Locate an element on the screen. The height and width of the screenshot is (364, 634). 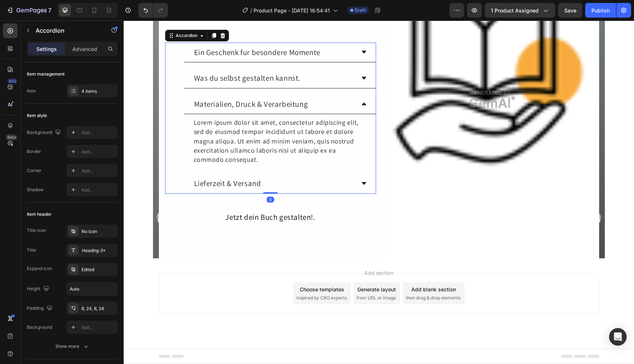
button: 1 product assigned is located at coordinates (520, 10).